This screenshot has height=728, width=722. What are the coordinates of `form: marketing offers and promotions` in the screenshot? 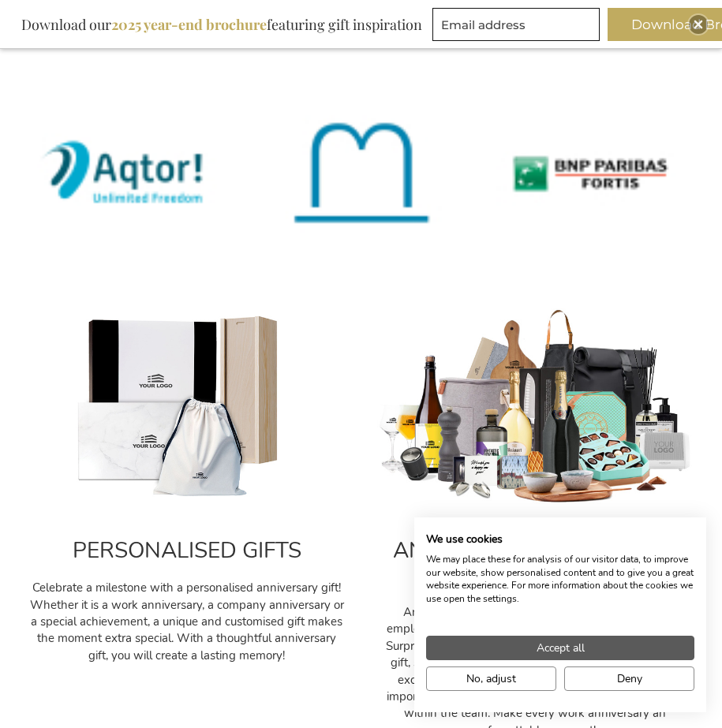 It's located at (518, 27).